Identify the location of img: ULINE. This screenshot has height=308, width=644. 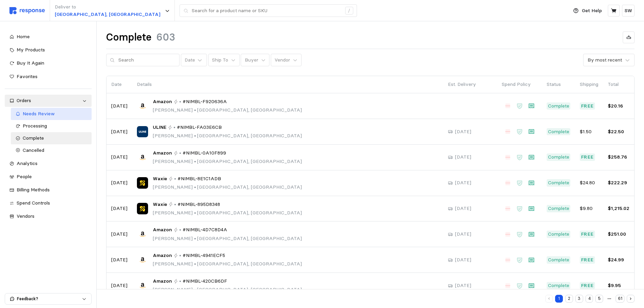
(142, 131).